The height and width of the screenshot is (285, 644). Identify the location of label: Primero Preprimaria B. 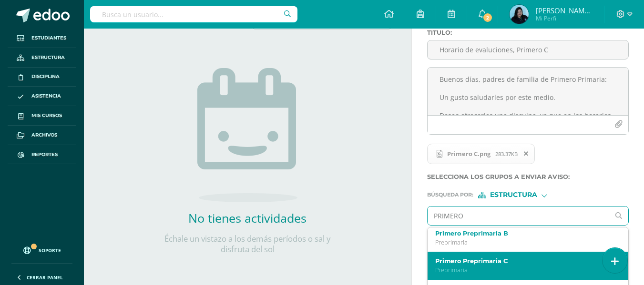
(524, 233).